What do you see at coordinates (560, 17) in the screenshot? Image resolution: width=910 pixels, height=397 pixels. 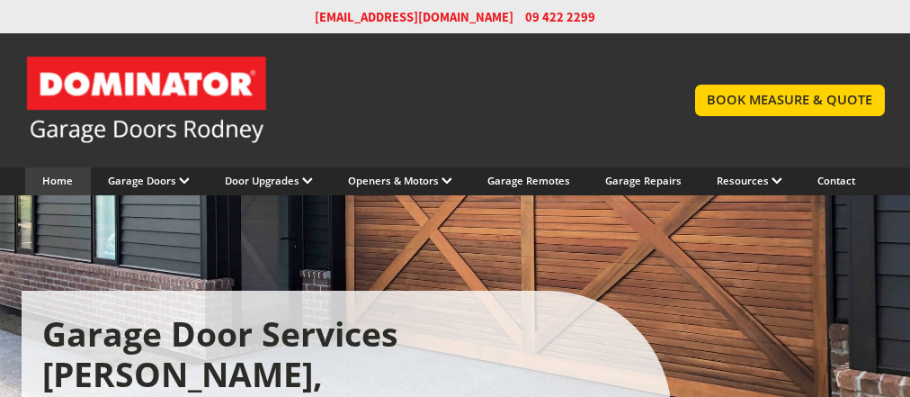 I see `span: 09 422 2299` at bounding box center [560, 17].